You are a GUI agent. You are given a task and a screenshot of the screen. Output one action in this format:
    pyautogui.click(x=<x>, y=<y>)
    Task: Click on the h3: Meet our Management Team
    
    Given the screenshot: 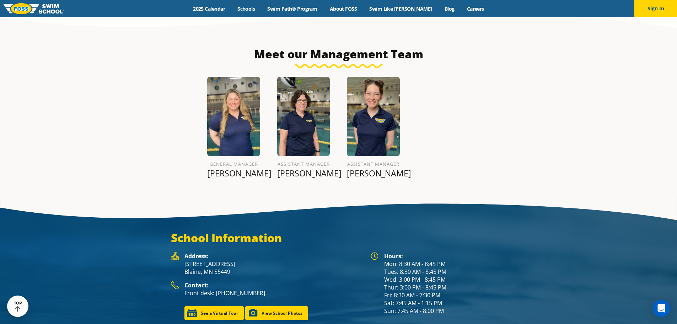 What is the action you would take?
    pyautogui.click(x=338, y=54)
    